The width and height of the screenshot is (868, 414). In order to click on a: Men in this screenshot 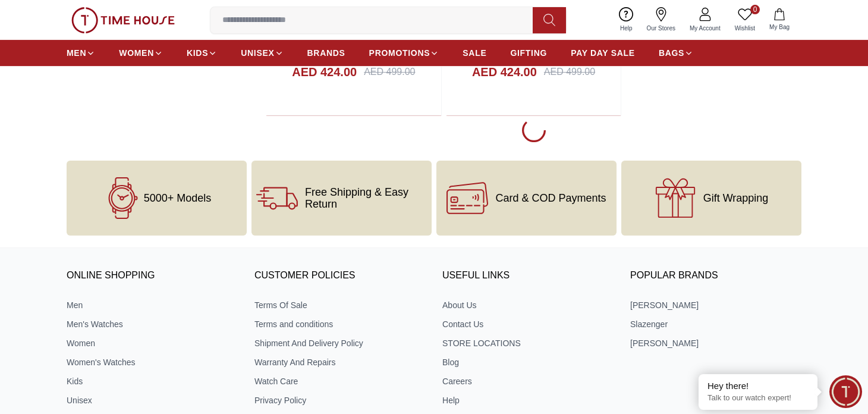, I will do `click(152, 305)`.